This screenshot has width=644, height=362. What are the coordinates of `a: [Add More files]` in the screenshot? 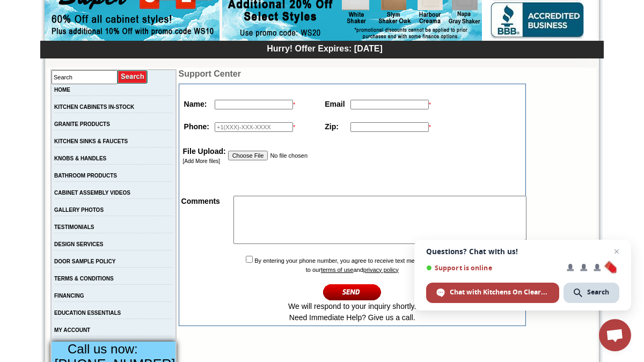 It's located at (201, 161).